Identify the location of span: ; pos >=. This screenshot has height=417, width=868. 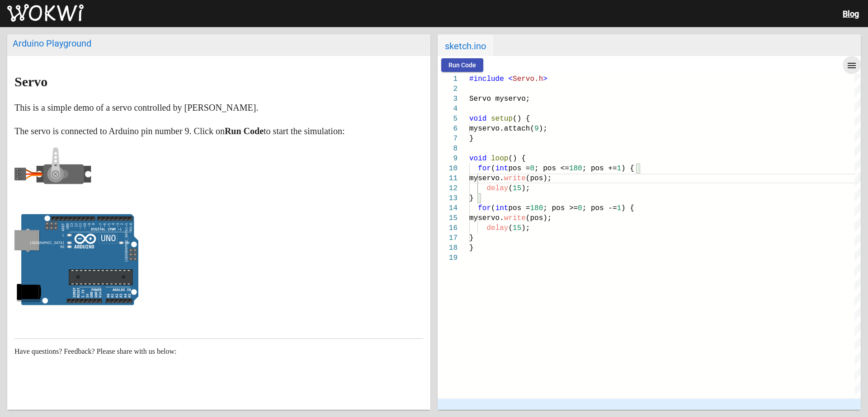
(560, 208).